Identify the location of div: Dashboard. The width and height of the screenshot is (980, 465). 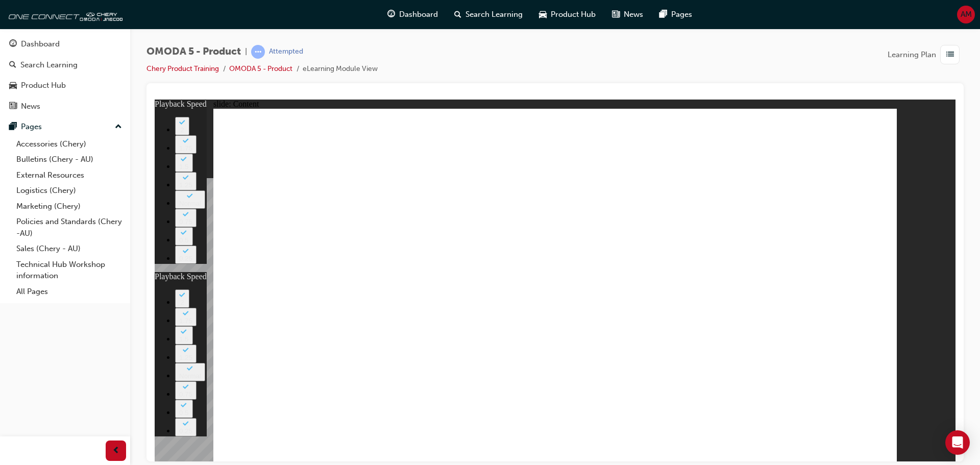
(40, 44).